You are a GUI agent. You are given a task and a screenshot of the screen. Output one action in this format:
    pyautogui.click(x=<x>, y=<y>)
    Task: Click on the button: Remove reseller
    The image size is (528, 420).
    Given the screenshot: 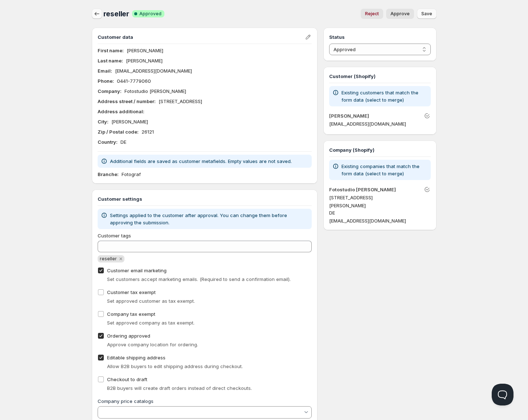 What is the action you would take?
    pyautogui.click(x=121, y=259)
    